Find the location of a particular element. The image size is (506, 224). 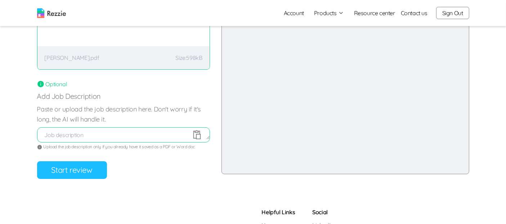

h5: Social is located at coordinates (325, 212).